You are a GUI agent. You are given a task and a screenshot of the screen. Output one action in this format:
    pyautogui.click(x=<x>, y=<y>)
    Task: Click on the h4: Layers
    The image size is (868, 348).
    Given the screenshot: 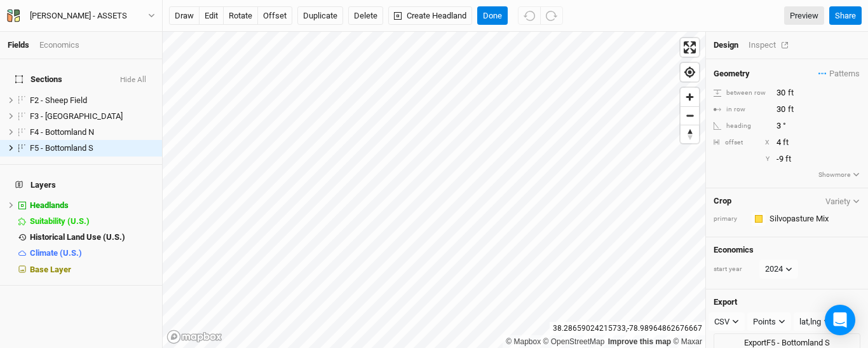 What is the action you would take?
    pyautogui.click(x=81, y=185)
    